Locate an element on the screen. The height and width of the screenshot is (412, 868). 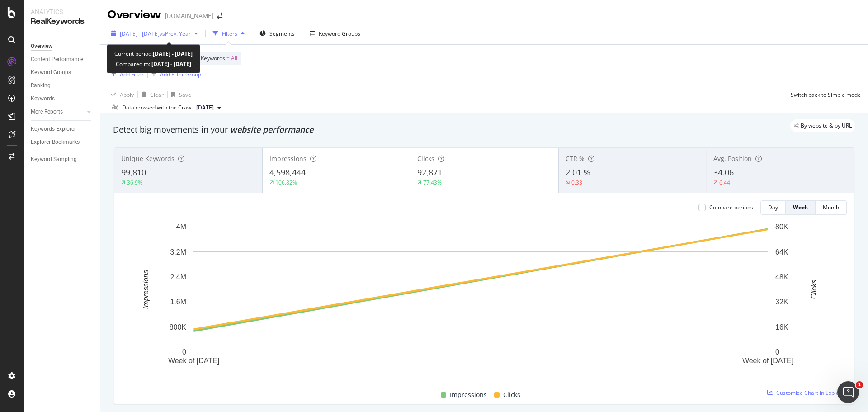
span: By website & by URL is located at coordinates (826, 126).